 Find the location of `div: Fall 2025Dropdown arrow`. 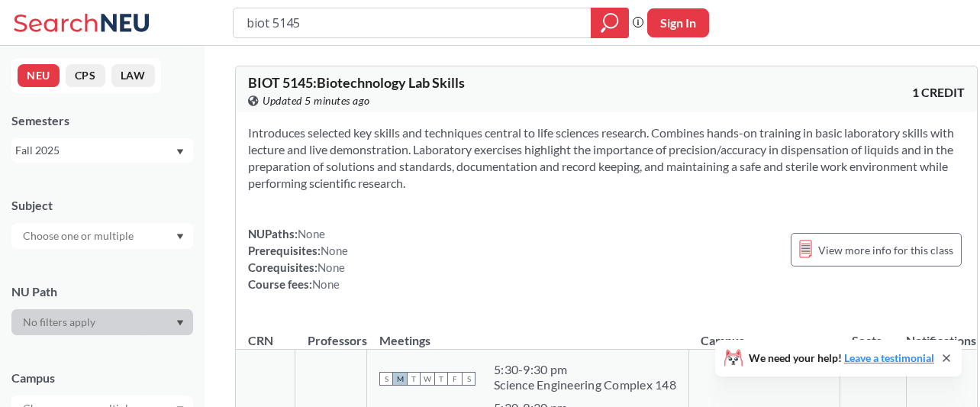

div: Fall 2025Dropdown arrow is located at coordinates (103, 150).